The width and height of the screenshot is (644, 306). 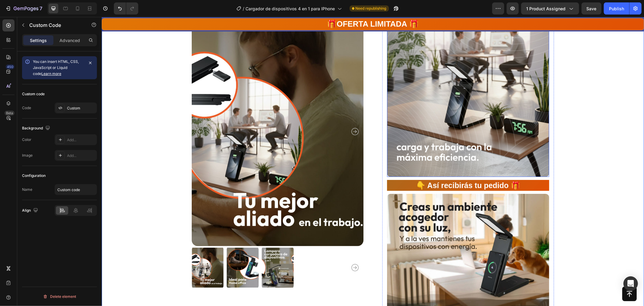 I want to click on button: Save, so click(x=592, y=8).